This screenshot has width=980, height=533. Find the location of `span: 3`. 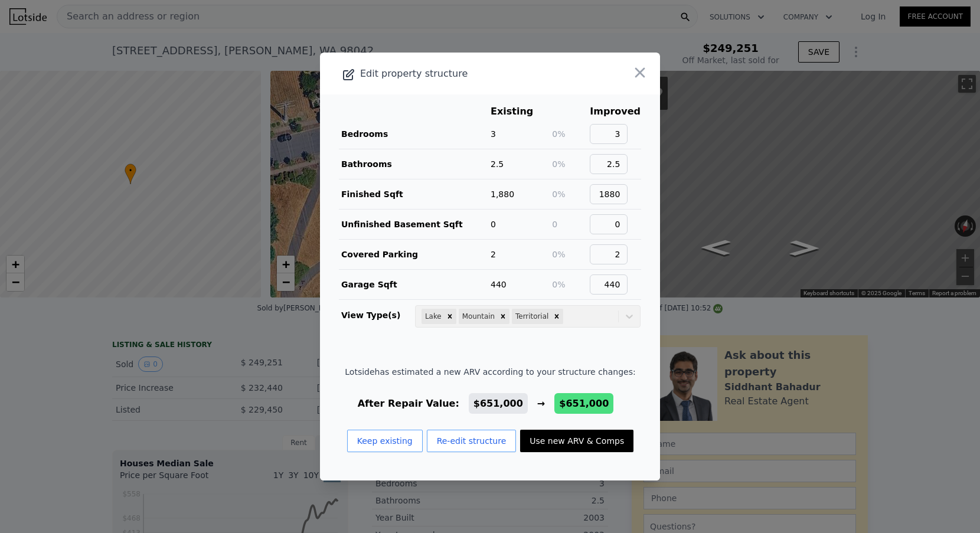

span: 3 is located at coordinates (493, 134).